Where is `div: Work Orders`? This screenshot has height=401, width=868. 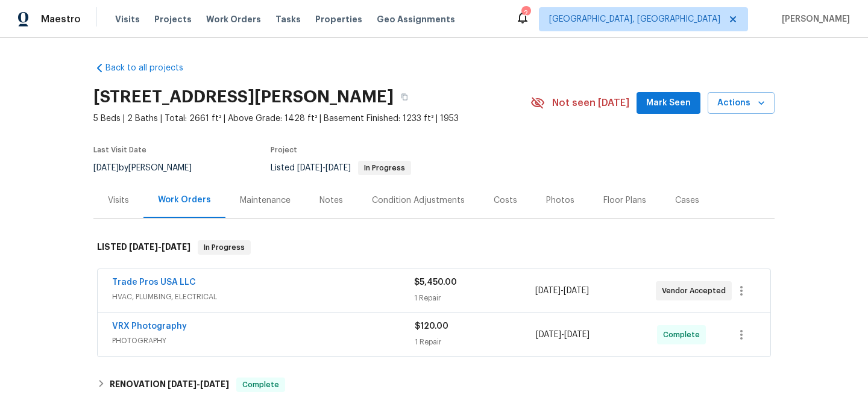 div: Work Orders is located at coordinates (184, 200).